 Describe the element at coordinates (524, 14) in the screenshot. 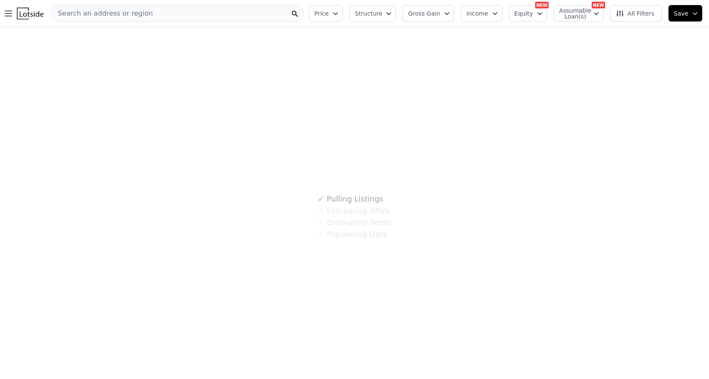

I see `span: Equity` at that location.